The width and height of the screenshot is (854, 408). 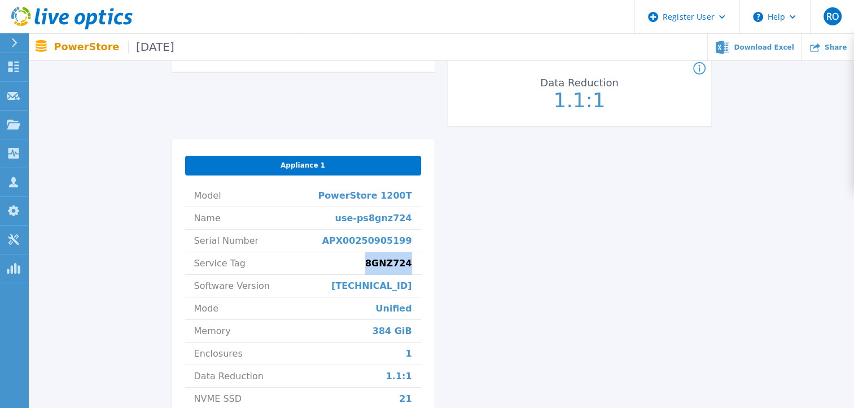 What do you see at coordinates (212, 331) in the screenshot?
I see `span: Memory` at bounding box center [212, 331].